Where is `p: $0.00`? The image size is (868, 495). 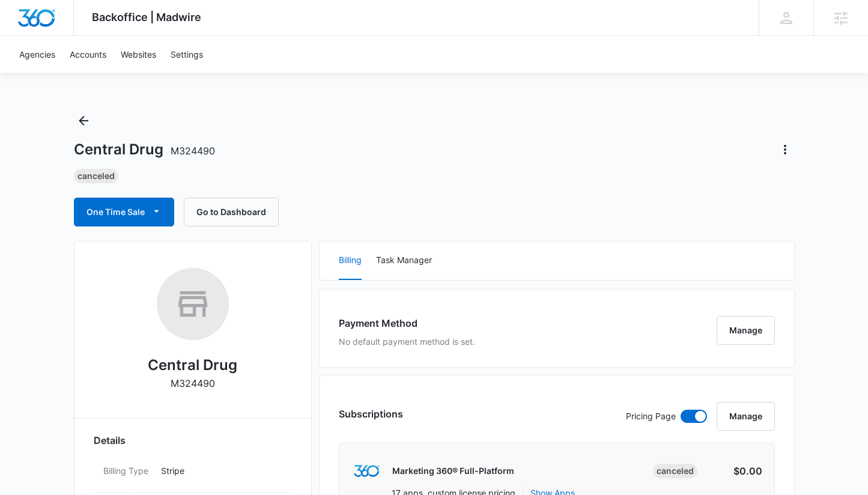 p: $0.00 is located at coordinates (734, 471).